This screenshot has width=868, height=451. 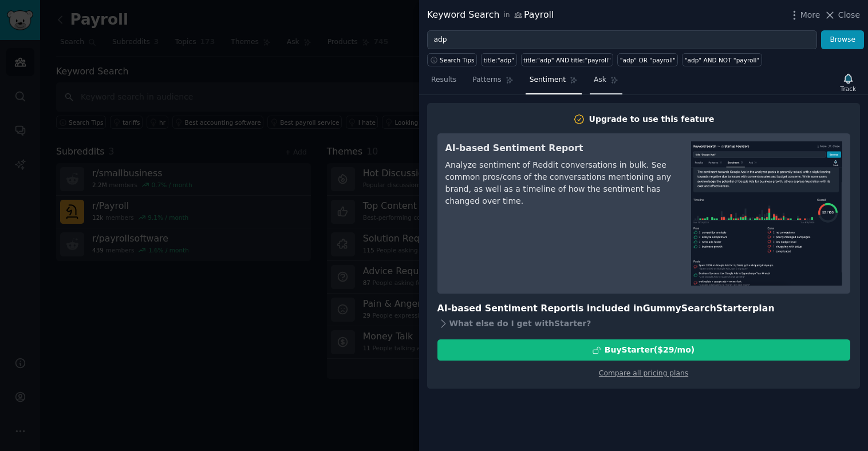 What do you see at coordinates (622, 40) in the screenshot?
I see `input: Try a keyword related to your business` at bounding box center [622, 40].